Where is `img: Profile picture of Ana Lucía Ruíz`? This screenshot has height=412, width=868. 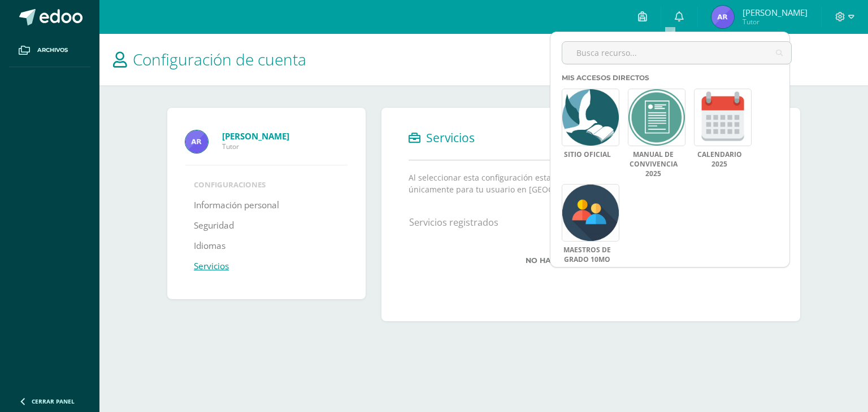 img: Profile picture of Ana Lucía Ruíz is located at coordinates (196, 142).